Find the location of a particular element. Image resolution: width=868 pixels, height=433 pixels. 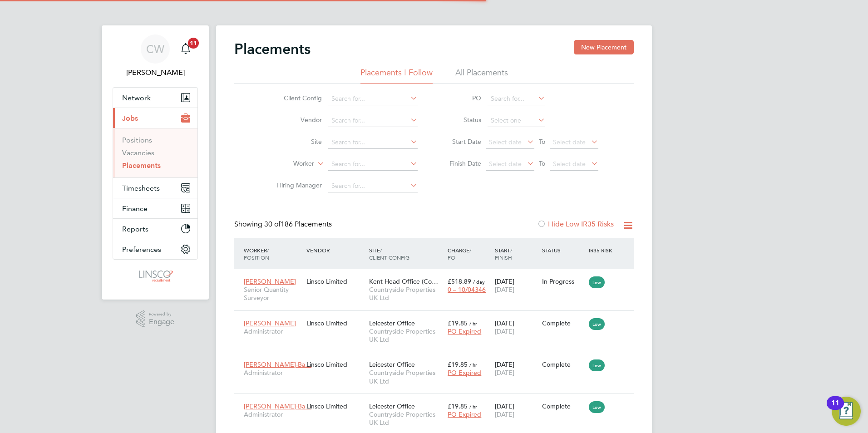

a: Vacancies is located at coordinates (138, 152).